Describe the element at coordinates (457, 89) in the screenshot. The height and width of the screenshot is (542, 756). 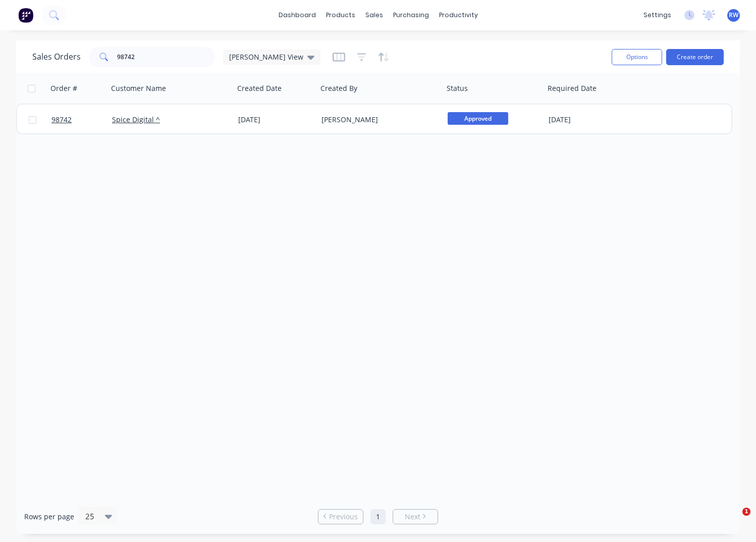
I see `div: Status` at that location.